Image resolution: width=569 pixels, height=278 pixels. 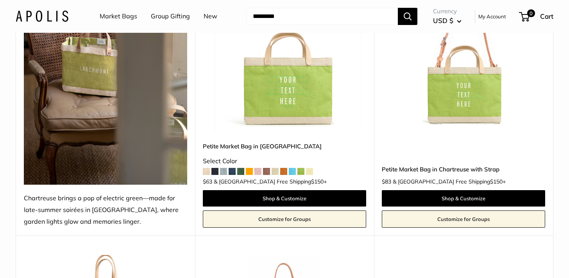 What do you see at coordinates (547, 16) in the screenshot?
I see `span: Cart` at bounding box center [547, 16].